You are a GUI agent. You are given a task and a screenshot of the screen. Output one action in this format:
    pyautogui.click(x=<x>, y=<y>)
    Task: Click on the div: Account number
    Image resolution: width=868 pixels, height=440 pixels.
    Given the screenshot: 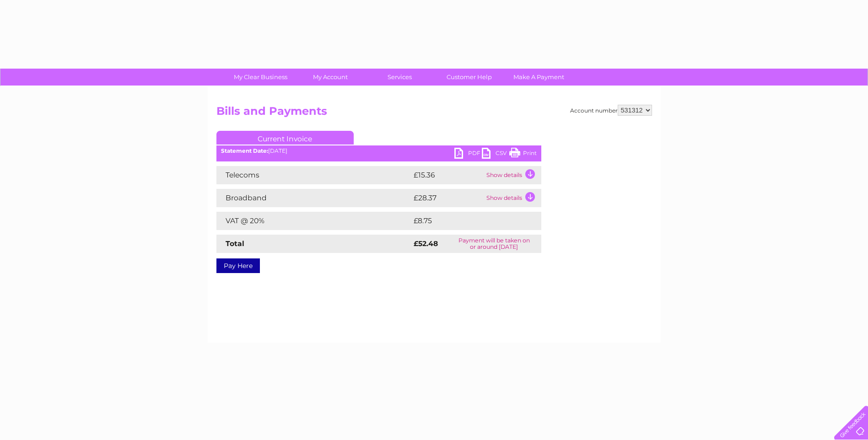 What is the action you would take?
    pyautogui.click(x=610, y=110)
    